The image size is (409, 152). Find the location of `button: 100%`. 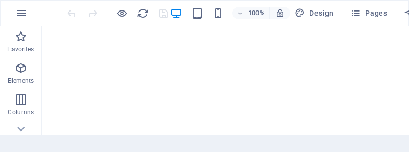

button: 100% is located at coordinates (251, 13).